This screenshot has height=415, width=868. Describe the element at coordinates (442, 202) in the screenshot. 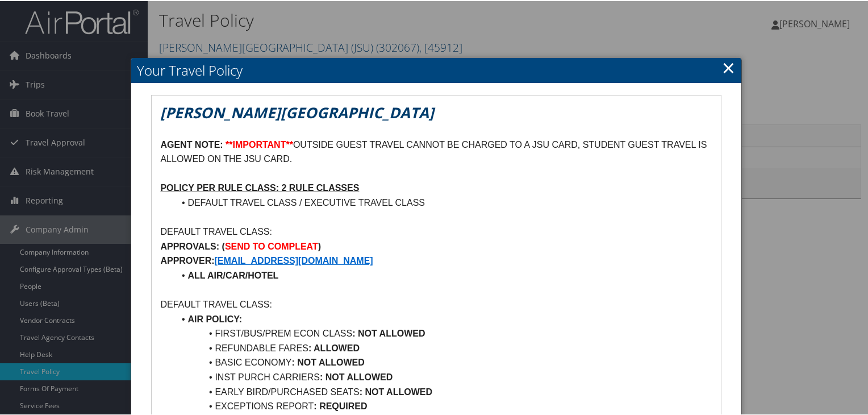

I see `li: DEFAULT TRAVEL CLASS / EXECUTIVE TRAVEL CLASS` at that location.